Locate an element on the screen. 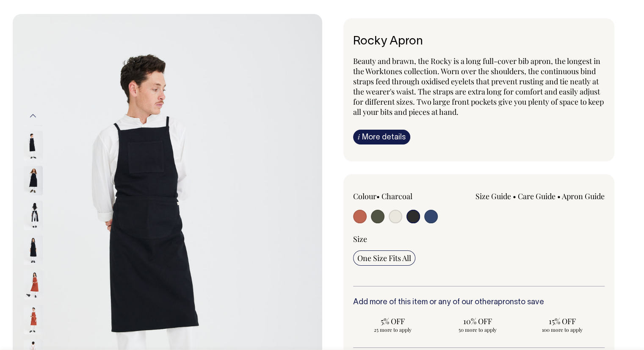  input: 5% OFF 25 more to apply is located at coordinates (393, 325).